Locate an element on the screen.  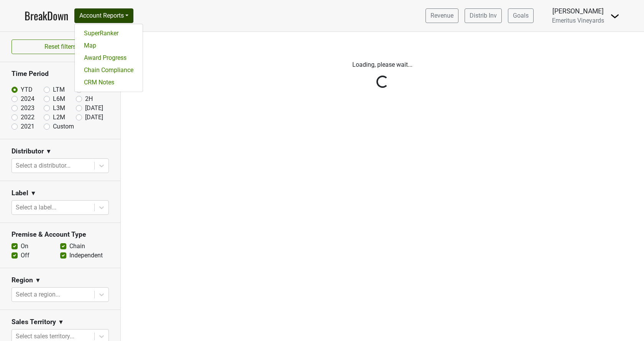
a: Goals is located at coordinates (520, 16).